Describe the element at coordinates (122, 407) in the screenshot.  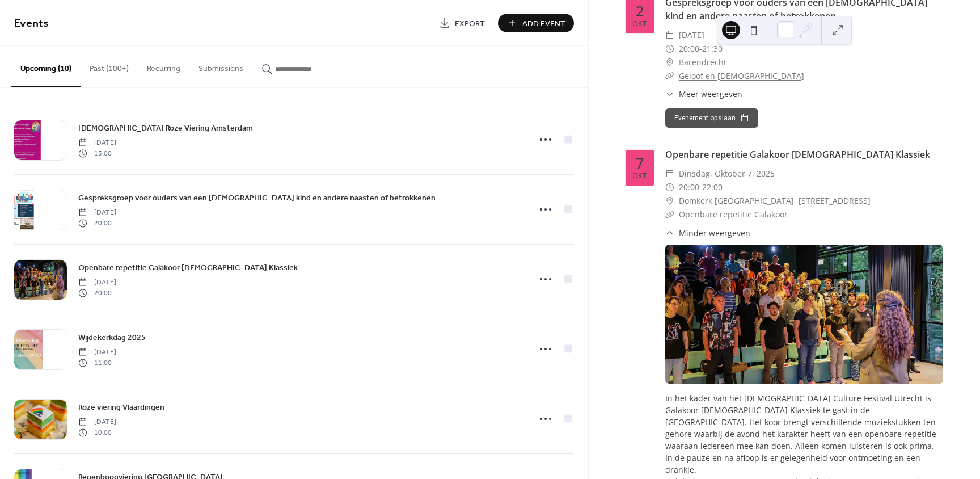
I see `a: Roze viering Vlaardingen` at that location.